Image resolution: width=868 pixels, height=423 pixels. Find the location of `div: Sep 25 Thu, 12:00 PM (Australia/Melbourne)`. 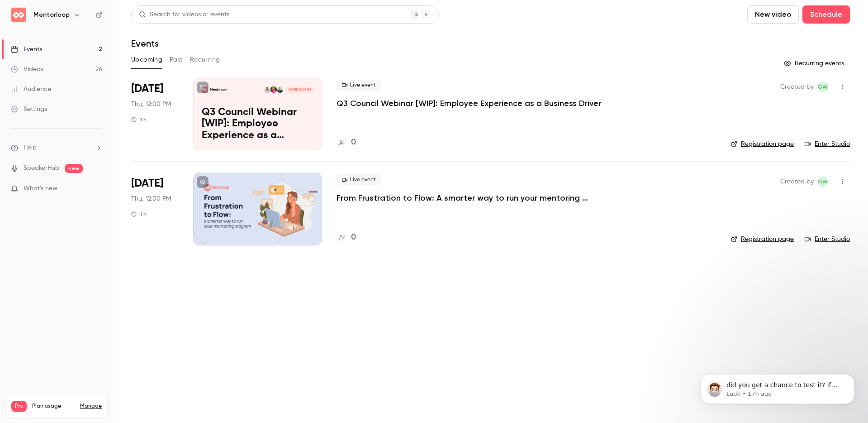

div: Sep 25 Thu, 12:00 PM (Australia/Melbourne) is located at coordinates (154, 114).